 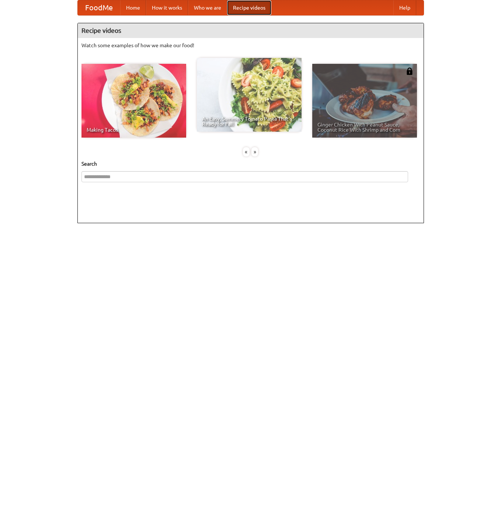 What do you see at coordinates (133, 8) in the screenshot?
I see `a: Home` at bounding box center [133, 8].